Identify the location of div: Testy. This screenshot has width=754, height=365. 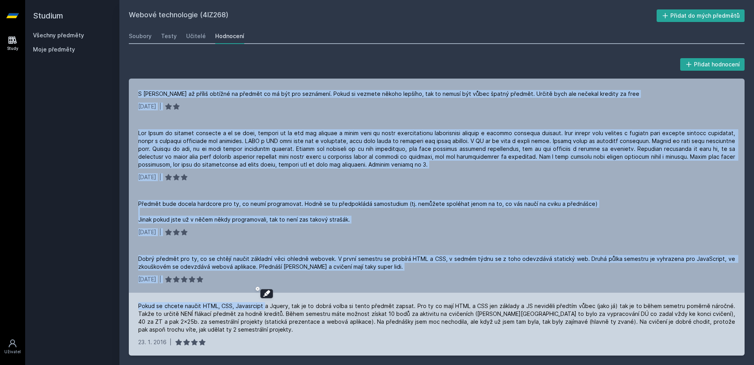
(169, 36).